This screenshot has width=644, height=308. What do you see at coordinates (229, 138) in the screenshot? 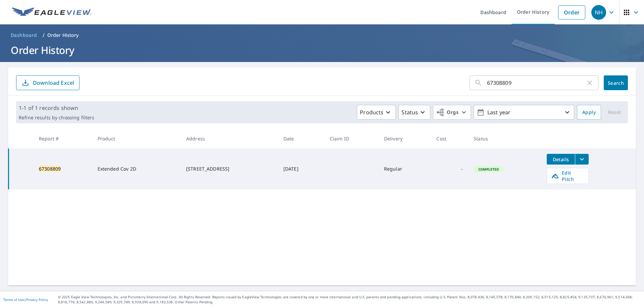
I see `th: Address` at bounding box center [229, 138].